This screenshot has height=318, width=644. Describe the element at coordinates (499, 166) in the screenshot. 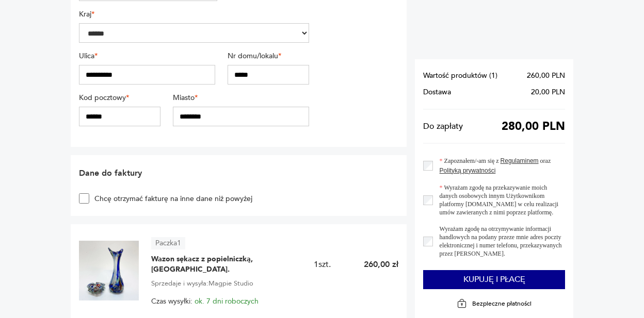

I see `label: Zapoznałem/-am się z oraz` at that location.